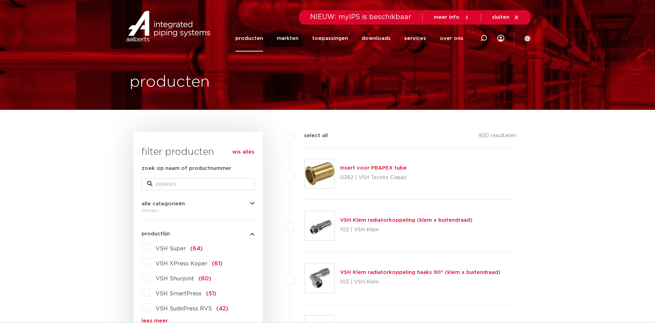  I want to click on p: 920 resultaten, so click(497, 137).